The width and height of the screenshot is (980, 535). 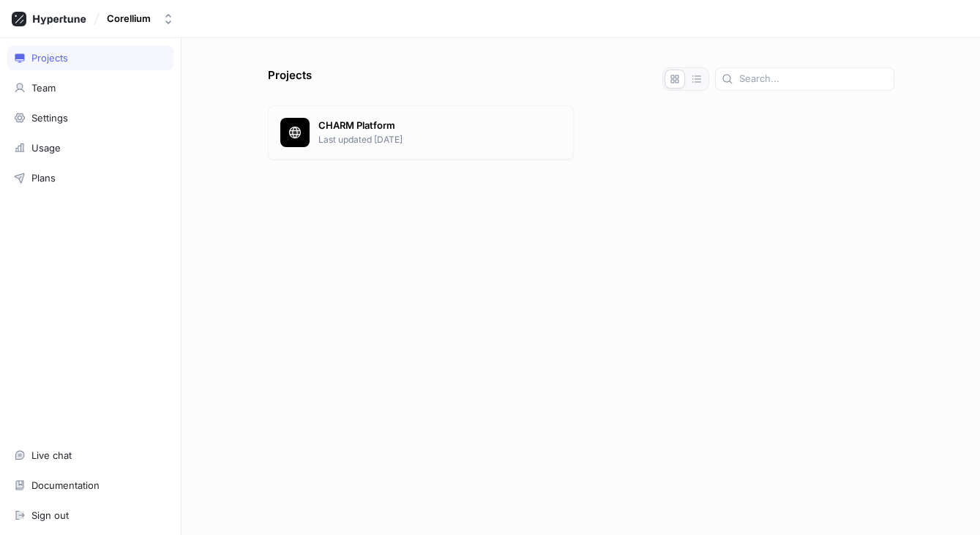 I want to click on p: CHARM Platform, so click(x=440, y=126).